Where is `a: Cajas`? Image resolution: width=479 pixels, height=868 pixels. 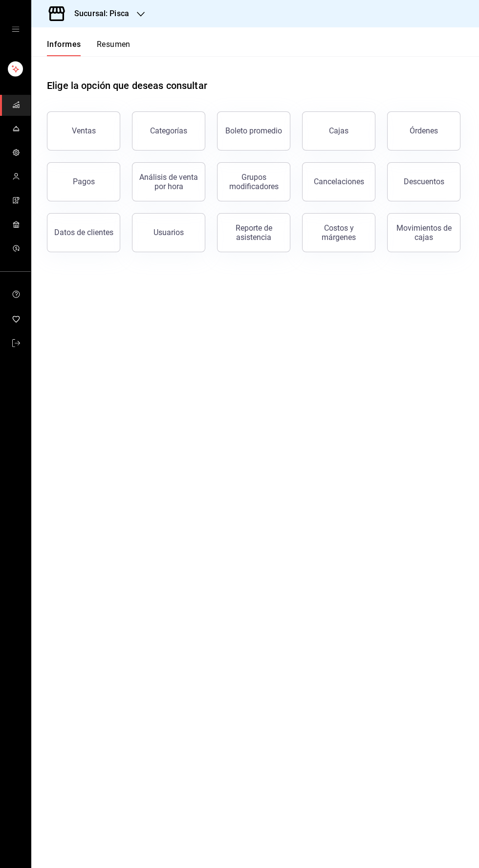
a: Cajas is located at coordinates (339, 131).